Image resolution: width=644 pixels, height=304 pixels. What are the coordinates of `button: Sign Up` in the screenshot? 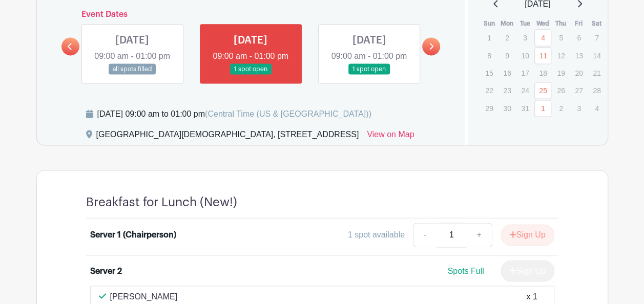 It's located at (527, 235).